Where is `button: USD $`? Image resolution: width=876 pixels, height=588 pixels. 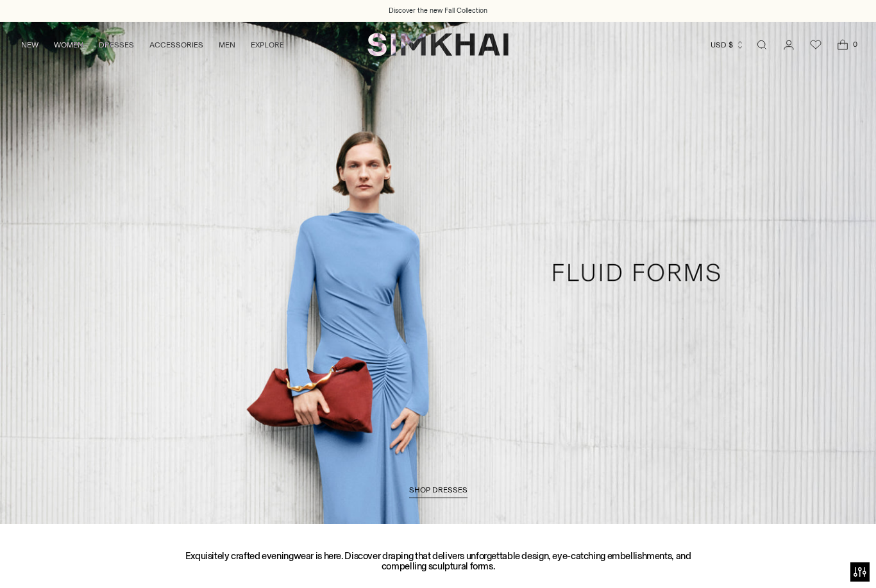
button: USD $ is located at coordinates (727, 45).